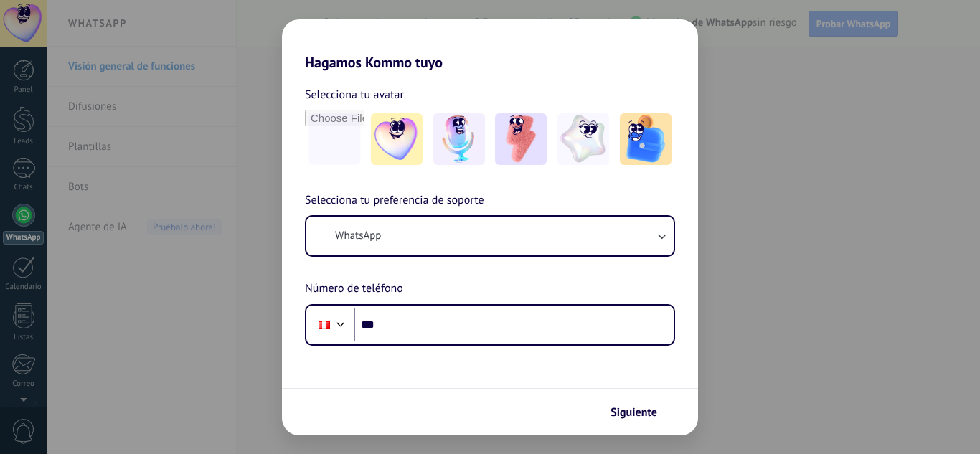 The image size is (980, 454). I want to click on img: -3.jpeg, so click(521, 139).